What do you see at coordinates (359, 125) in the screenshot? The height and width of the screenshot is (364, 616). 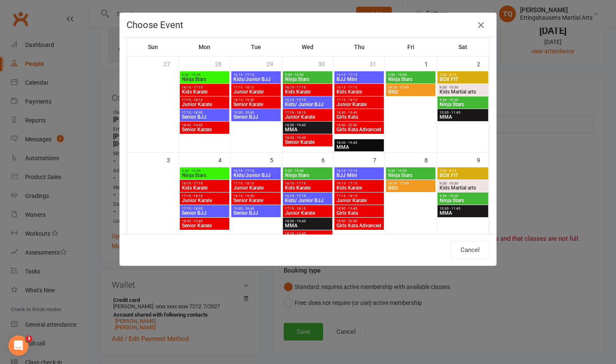 I see `span: 18:30 - 20:30` at bounding box center [359, 125].